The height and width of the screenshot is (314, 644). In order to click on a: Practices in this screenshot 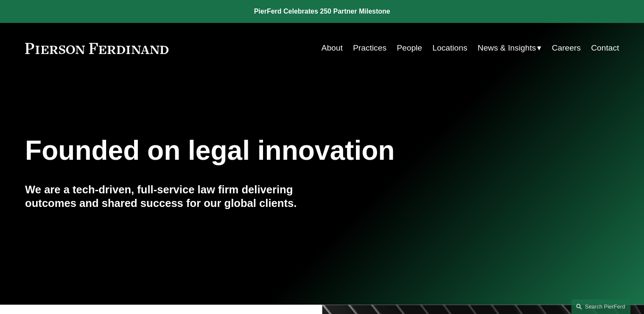, I will do `click(370, 48)`.